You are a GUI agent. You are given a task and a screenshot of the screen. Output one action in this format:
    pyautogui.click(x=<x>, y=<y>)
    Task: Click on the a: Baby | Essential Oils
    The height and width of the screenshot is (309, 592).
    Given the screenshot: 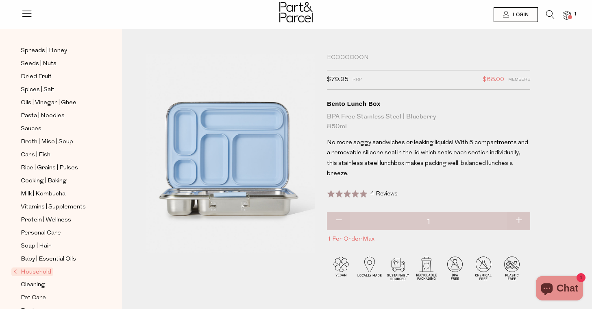 What is the action you would take?
    pyautogui.click(x=58, y=259)
    